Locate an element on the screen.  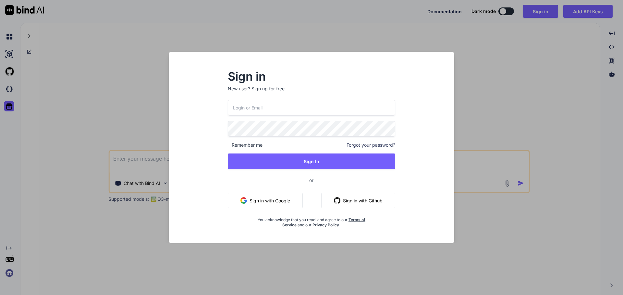
button: Sign in with Google is located at coordinates (265, 201).